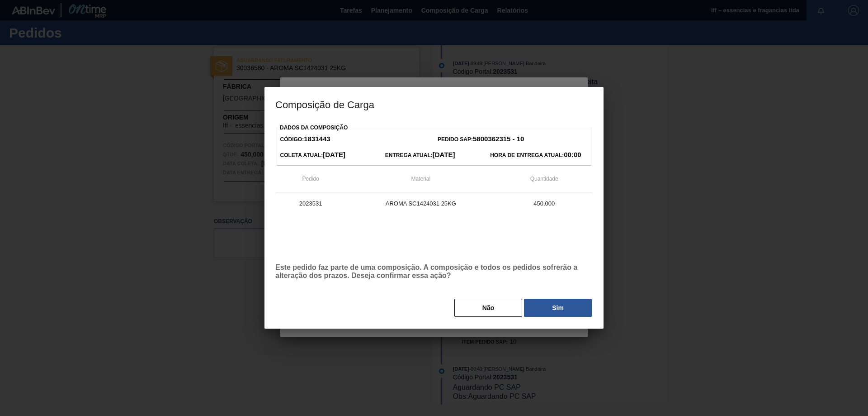 The height and width of the screenshot is (416, 868). Describe the element at coordinates (572, 154) in the screenshot. I see `strong: 00:00` at that location.